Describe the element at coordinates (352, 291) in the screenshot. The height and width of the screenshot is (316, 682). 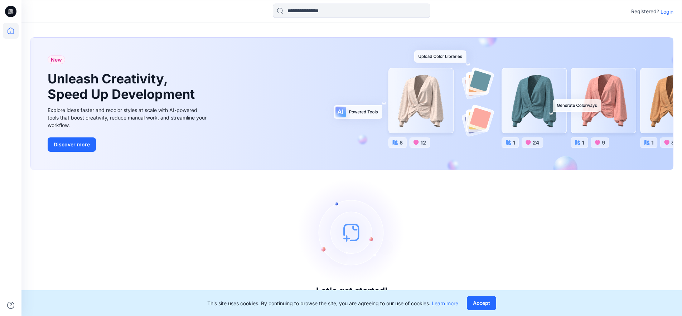
I see `h3: Let's get started!` at that location.